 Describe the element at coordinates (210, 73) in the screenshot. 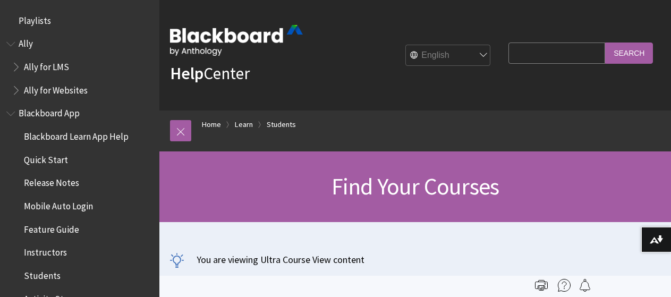

I see `a: HelpCenter` at that location.